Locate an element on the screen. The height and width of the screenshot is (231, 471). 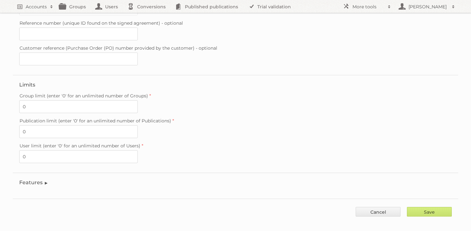
span: User limit (enter '0' for an unlimited number of Users) is located at coordinates (80, 146).